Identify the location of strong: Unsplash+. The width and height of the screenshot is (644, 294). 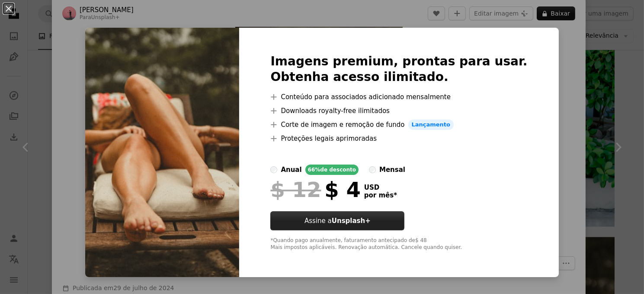
(351, 221).